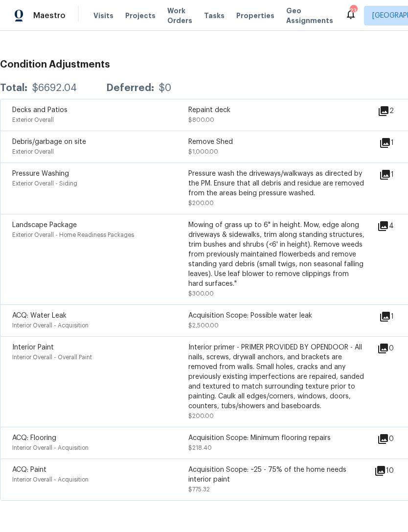  What do you see at coordinates (165, 88) in the screenshot?
I see `div: $0` at bounding box center [165, 88].